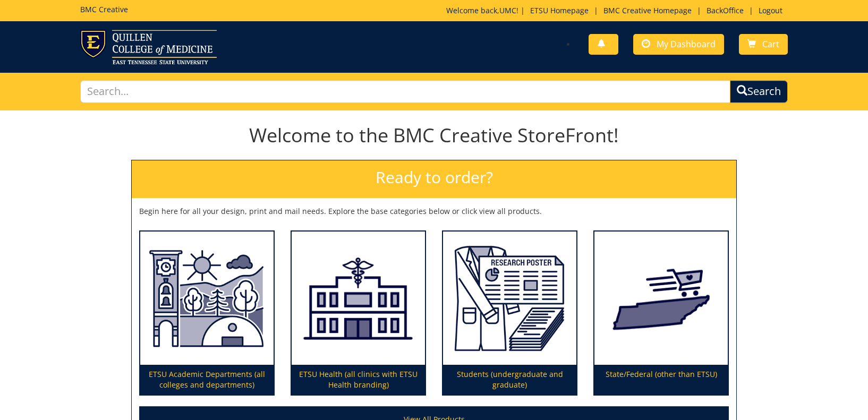  I want to click on img: ETSU Academic Departments (all colleges and departments), so click(206, 299).